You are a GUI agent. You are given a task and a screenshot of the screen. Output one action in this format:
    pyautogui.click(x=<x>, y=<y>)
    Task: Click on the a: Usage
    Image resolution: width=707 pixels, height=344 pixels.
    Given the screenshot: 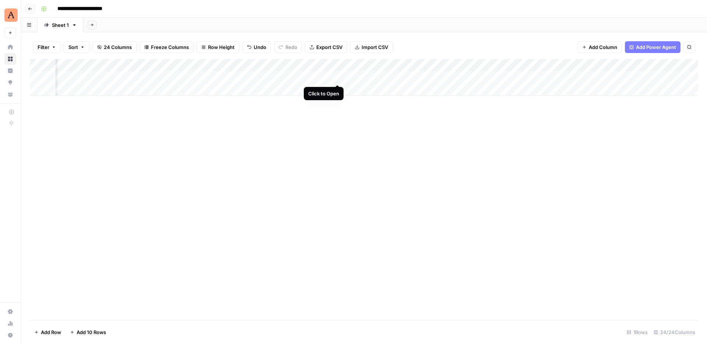 What is the action you would take?
    pyautogui.click(x=10, y=323)
    